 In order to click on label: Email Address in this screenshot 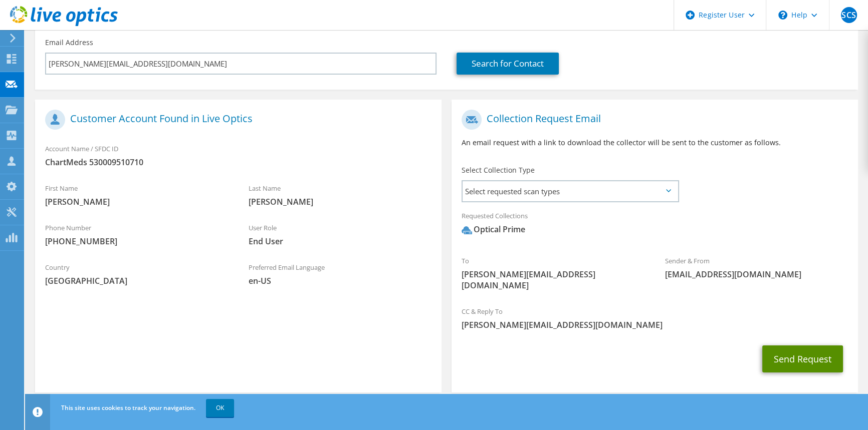, I will do `click(69, 43)`.